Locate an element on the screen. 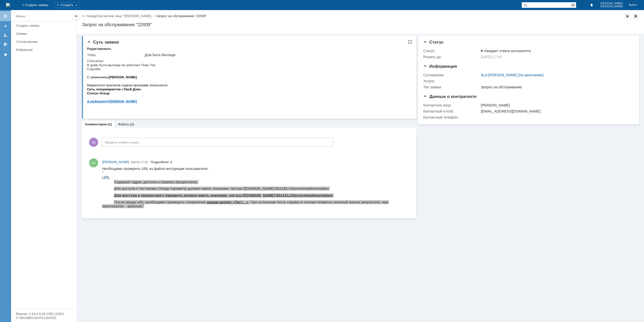 The height and width of the screenshot is (322, 644). span: 17:59 is located at coordinates (144, 162).